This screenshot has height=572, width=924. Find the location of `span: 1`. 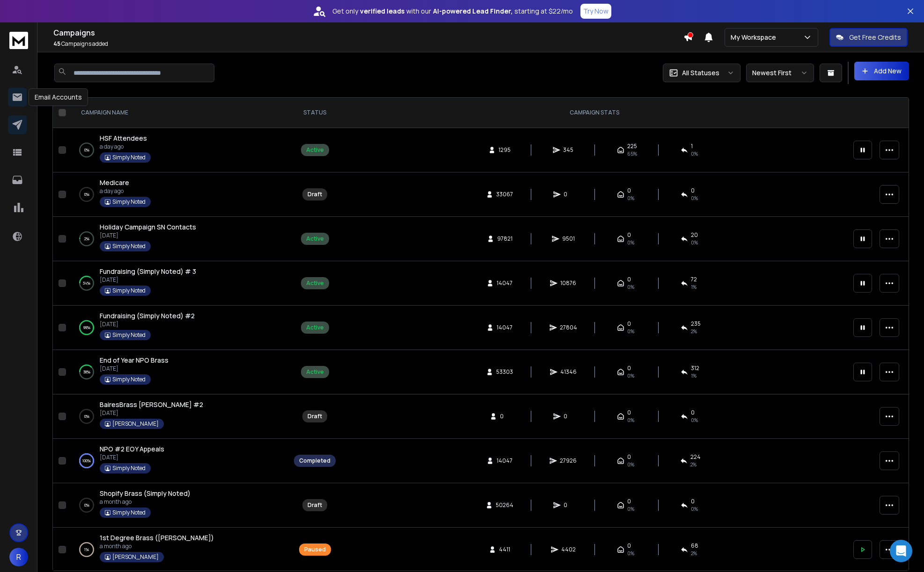

span: 1 is located at coordinates (692, 146).